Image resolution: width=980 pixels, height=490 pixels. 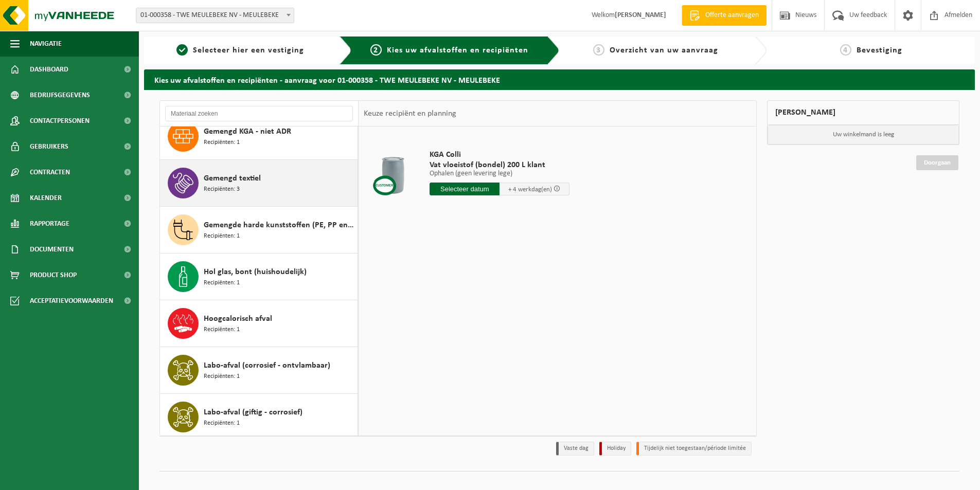 What do you see at coordinates (376, 50) in the screenshot?
I see `span: 2` at bounding box center [376, 50].